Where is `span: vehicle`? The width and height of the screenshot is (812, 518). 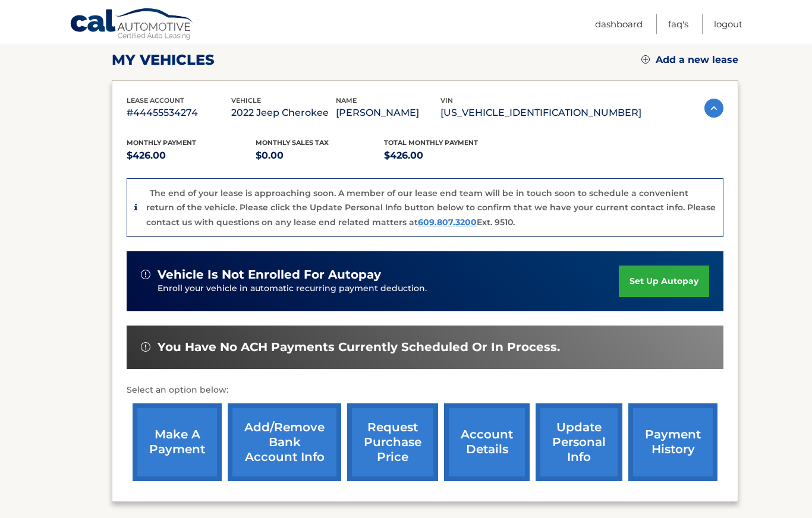
span: vehicle is located at coordinates (246, 100).